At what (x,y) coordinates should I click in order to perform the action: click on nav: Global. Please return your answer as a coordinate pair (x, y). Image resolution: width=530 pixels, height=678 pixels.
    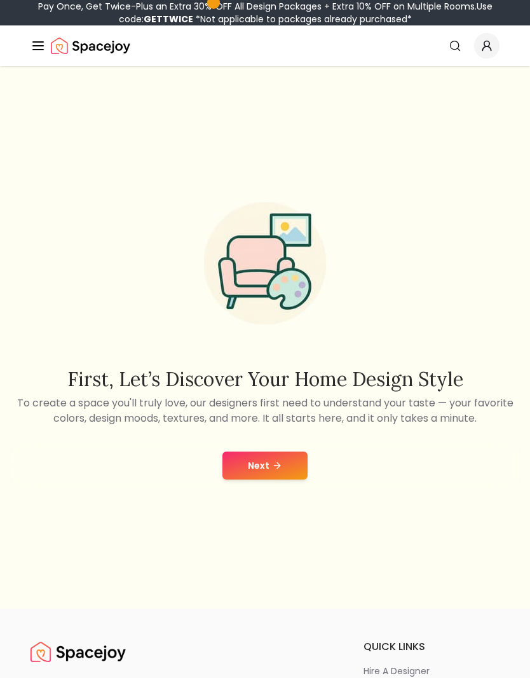
    Looking at the image, I should click on (265, 46).